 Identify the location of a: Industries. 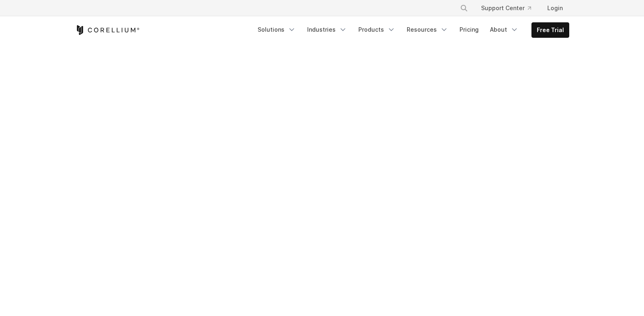
(328, 30).